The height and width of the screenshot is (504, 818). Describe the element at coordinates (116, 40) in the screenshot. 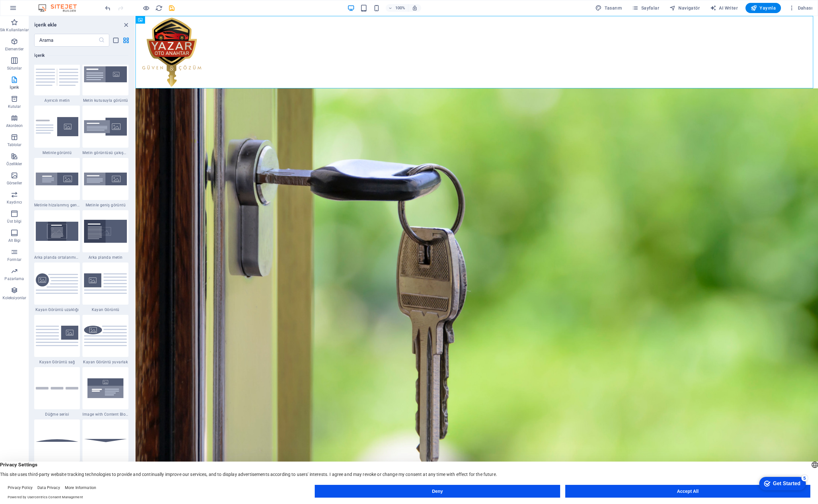

I see `button: list-view` at that location.